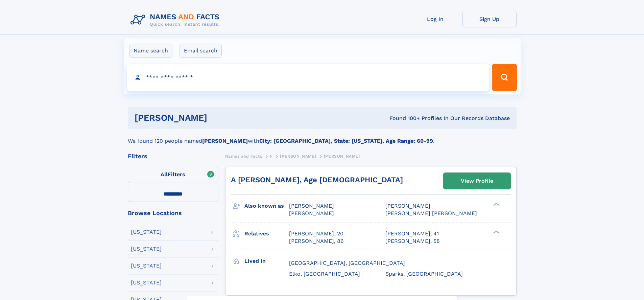  I want to click on h3: Relatives, so click(267, 234).